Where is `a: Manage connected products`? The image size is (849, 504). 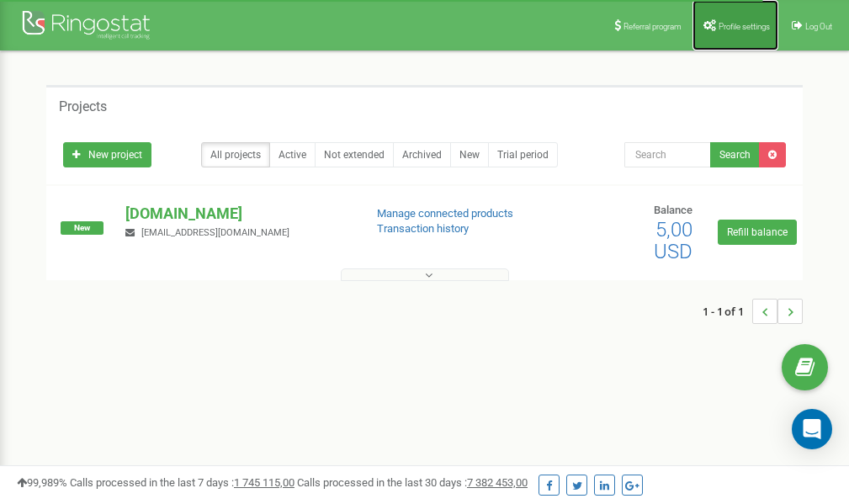 a: Manage connected products is located at coordinates (445, 212).